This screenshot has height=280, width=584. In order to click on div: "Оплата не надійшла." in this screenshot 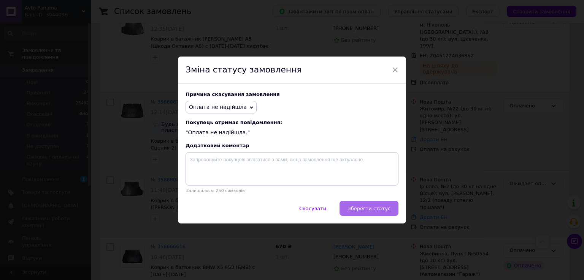, I will do `click(292, 128)`.